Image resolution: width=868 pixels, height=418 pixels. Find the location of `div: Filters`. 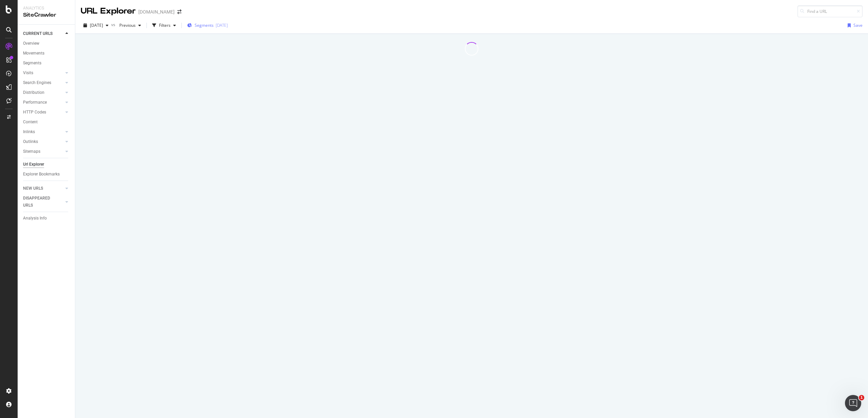

div: Filters is located at coordinates (165, 25).